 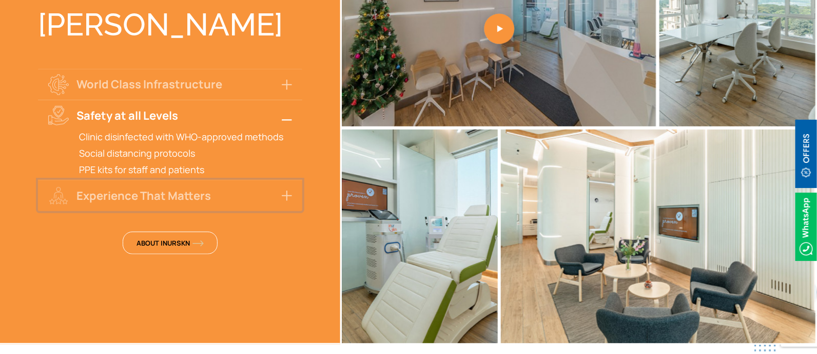 What do you see at coordinates (185, 169) in the screenshot?
I see `p: PPE kits for staff and patients` at bounding box center [185, 169].